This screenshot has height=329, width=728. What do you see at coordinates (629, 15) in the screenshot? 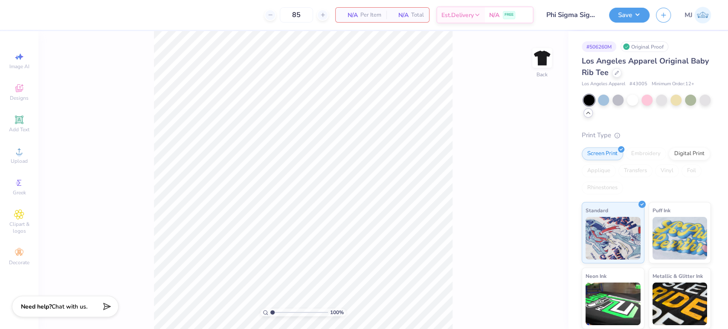
I see `button: Save` at bounding box center [629, 15].